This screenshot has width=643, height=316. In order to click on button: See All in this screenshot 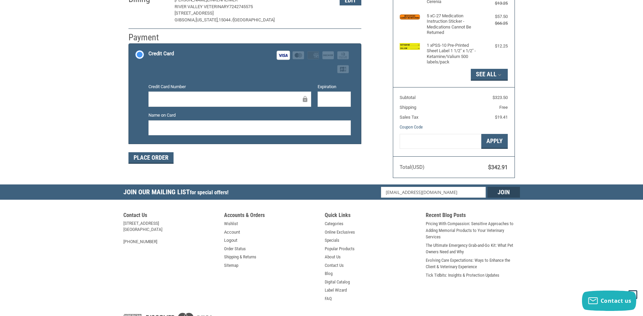, I will do `click(489, 75)`.